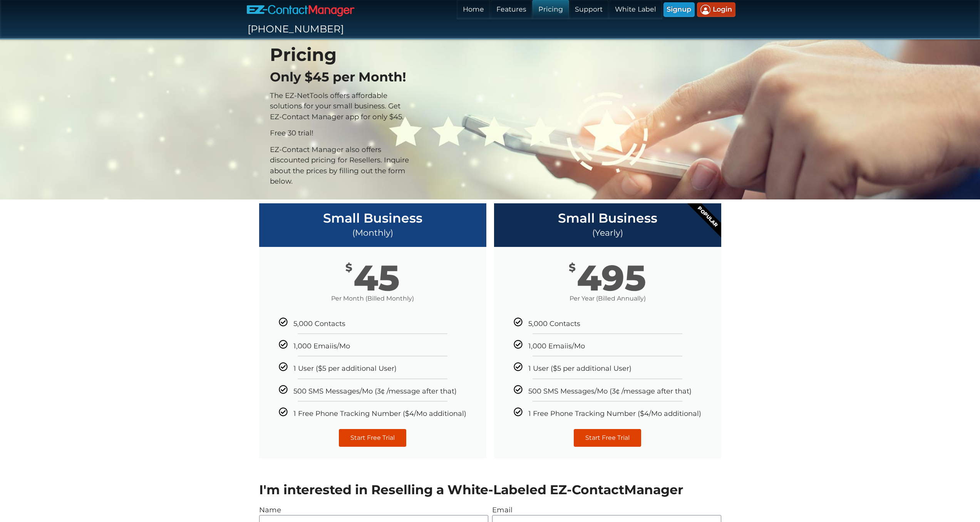  What do you see at coordinates (502, 509) in the screenshot?
I see `label: Email` at bounding box center [502, 509].